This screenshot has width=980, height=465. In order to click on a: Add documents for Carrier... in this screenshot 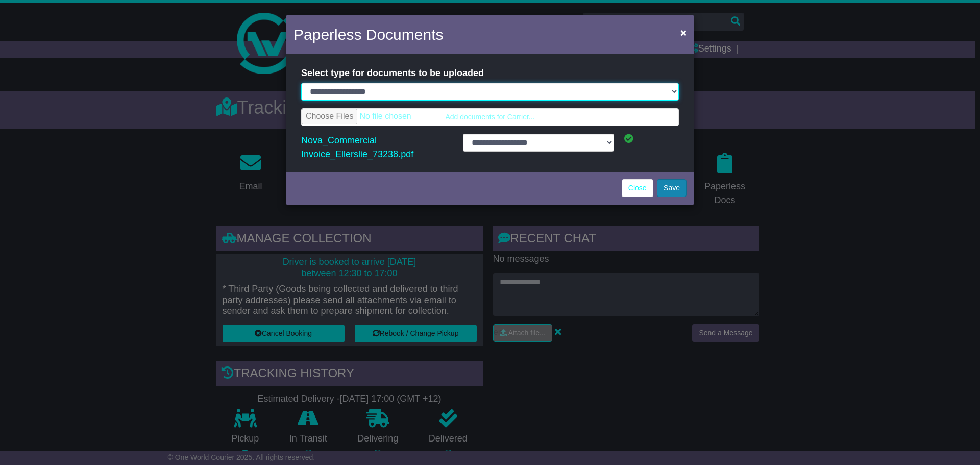, I will do `click(490, 117)`.